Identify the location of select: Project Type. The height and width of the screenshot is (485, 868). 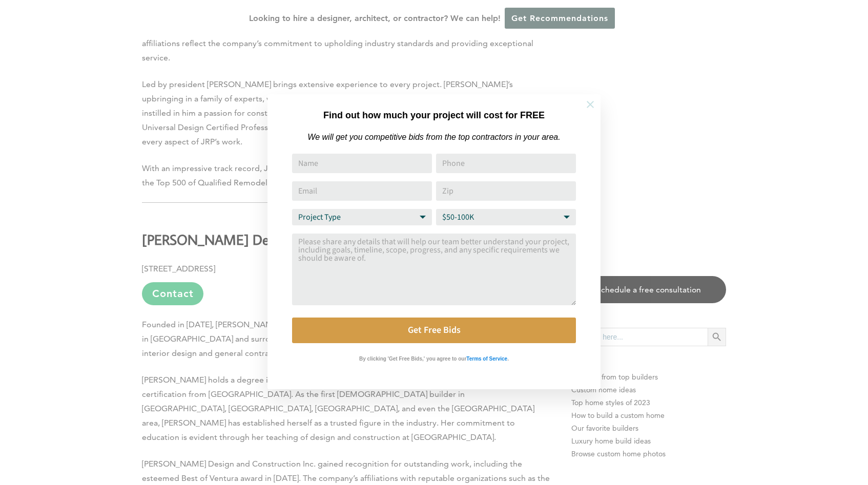
(362, 217).